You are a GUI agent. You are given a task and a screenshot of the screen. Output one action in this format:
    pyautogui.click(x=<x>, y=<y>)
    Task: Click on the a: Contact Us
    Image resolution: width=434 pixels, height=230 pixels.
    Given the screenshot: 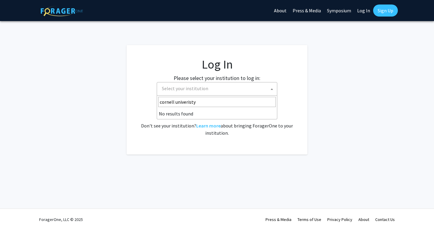 What is the action you would take?
    pyautogui.click(x=385, y=220)
    